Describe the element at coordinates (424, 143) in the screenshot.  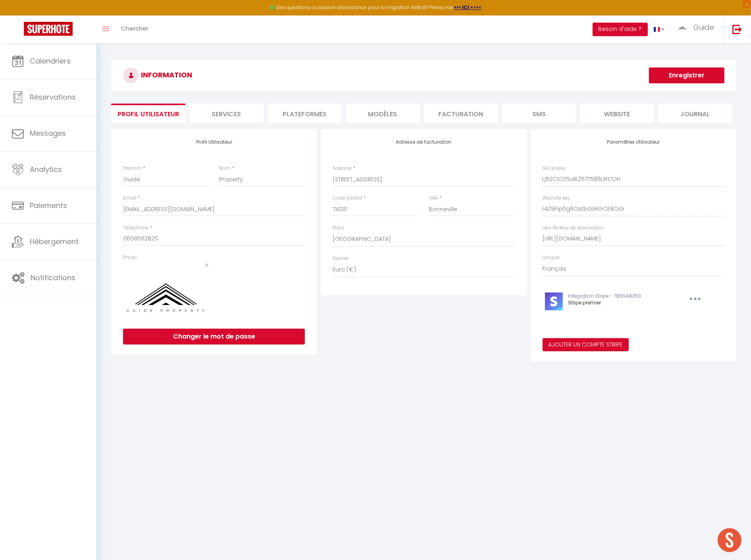
I see `h4: Adresse de facturation` at that location.